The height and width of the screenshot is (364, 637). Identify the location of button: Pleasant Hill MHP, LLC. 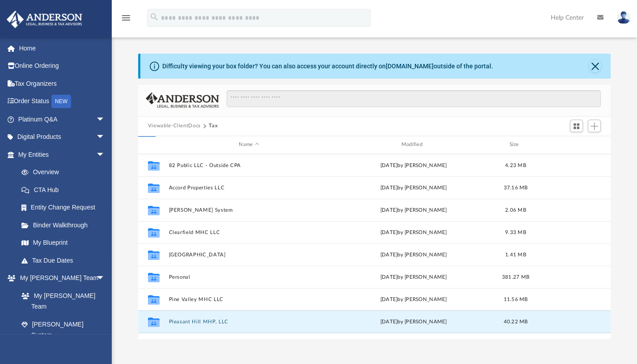
(248, 321).